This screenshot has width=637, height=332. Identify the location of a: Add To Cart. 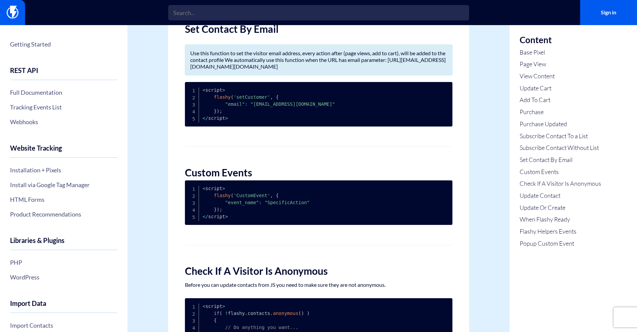
(560, 100).